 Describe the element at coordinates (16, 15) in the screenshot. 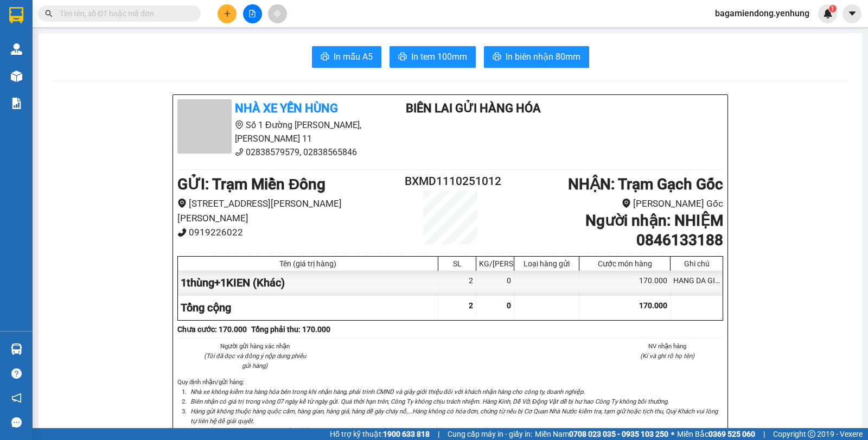

I see `img: logo-vxr` at that location.